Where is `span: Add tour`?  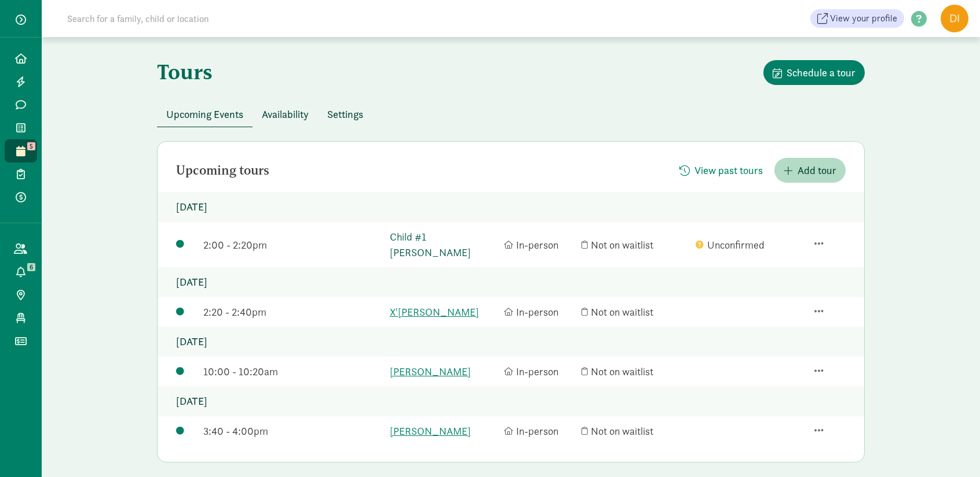
span: Add tour is located at coordinates (816, 170).